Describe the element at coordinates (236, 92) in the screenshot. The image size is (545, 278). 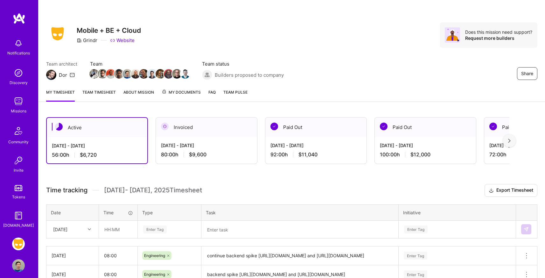
I see `span: Team Pulse` at that location.